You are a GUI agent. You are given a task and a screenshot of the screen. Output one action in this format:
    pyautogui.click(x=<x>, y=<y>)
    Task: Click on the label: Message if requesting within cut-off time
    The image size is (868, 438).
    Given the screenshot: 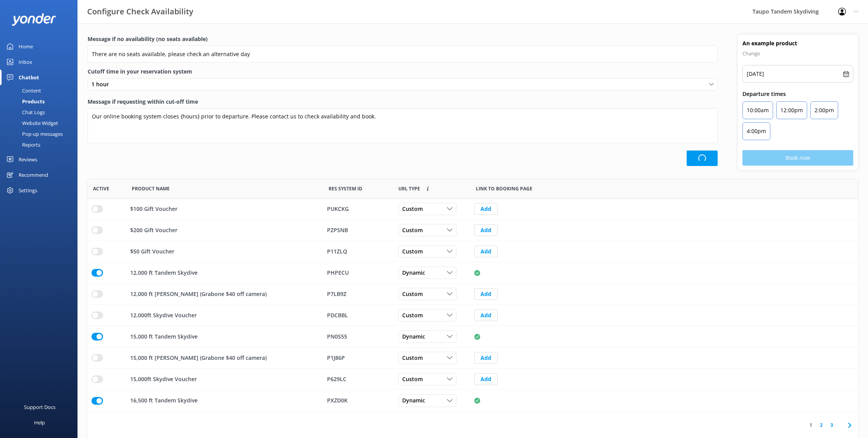 What is the action you would take?
    pyautogui.click(x=403, y=102)
    